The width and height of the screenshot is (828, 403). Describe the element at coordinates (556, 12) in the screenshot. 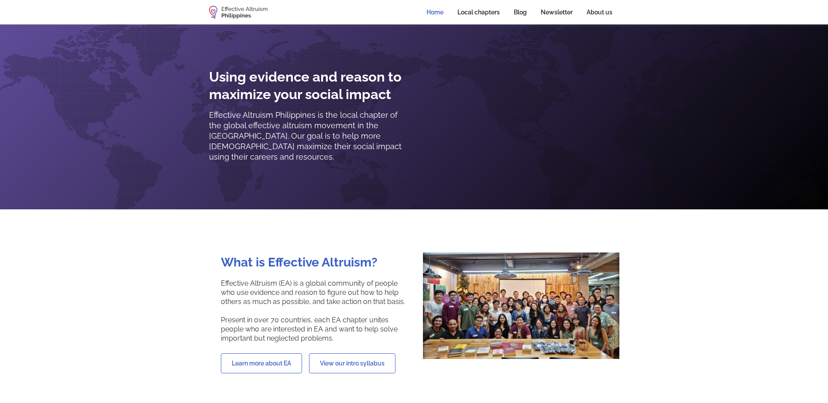

I see `a: Newsletter` at that location.